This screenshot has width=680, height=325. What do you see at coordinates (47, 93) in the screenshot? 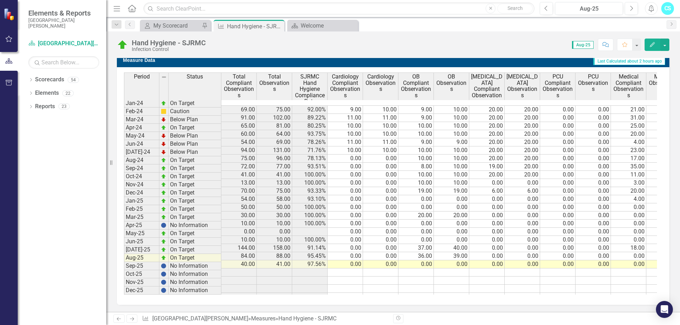
I see `a: Elements` at bounding box center [47, 93].